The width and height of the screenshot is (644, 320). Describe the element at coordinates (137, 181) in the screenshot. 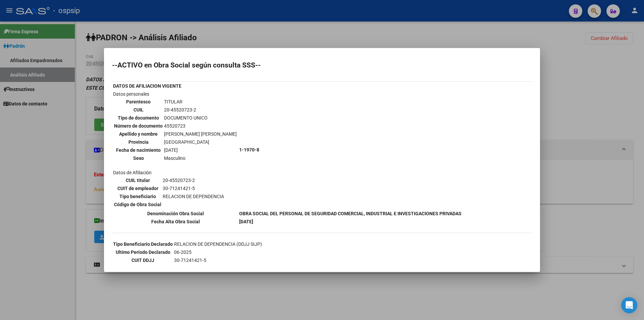

I see `th: CUIL titular` at that location.